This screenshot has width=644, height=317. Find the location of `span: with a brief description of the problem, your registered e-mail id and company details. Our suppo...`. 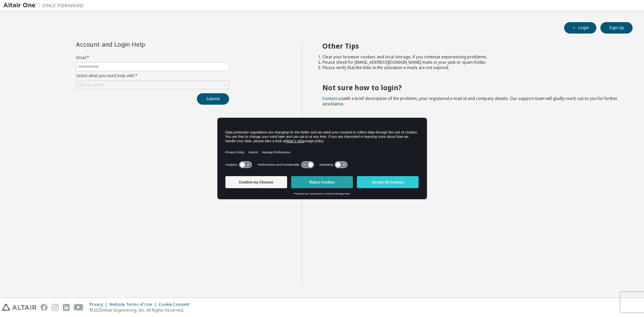

span: with a brief description of the problem, your registered e-mail id and company details. Our suppo... is located at coordinates (470, 101).